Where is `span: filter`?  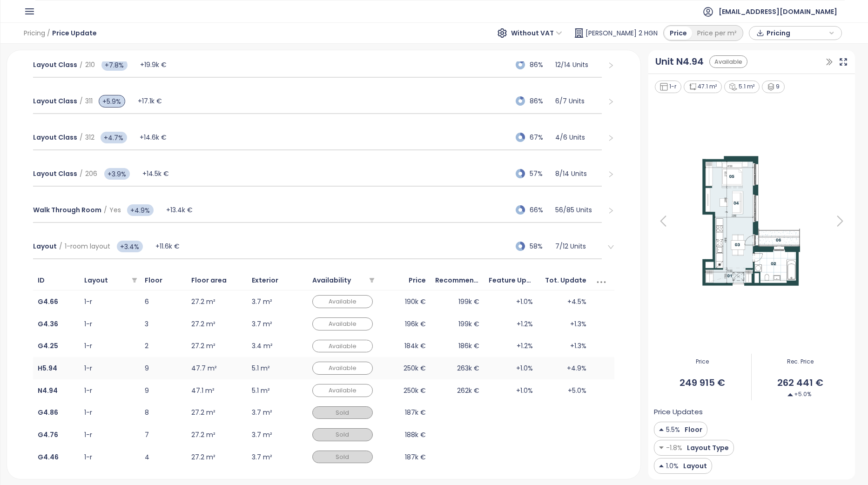 span: filter is located at coordinates (134, 280).